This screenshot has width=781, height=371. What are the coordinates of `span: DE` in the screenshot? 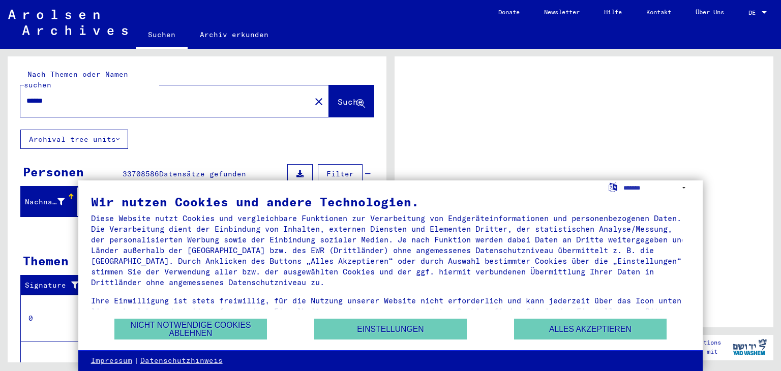 It's located at (754, 13).